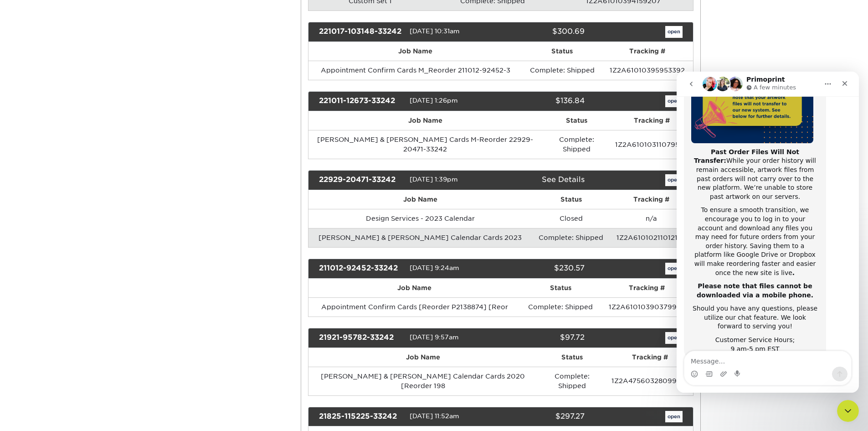 The height and width of the screenshot is (431, 868). Describe the element at coordinates (78, 219) in the screenshot. I see `b: Please note that files cannot be downloaded via a mobile phone.` at that location.